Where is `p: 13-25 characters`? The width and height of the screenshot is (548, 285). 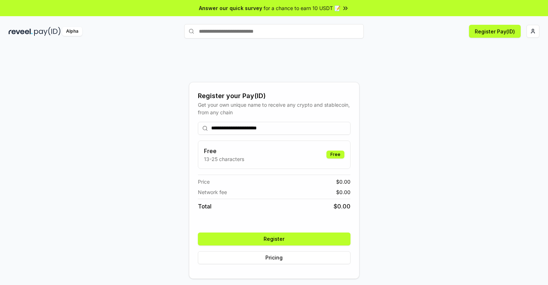 p: 13-25 characters is located at coordinates (224, 159).